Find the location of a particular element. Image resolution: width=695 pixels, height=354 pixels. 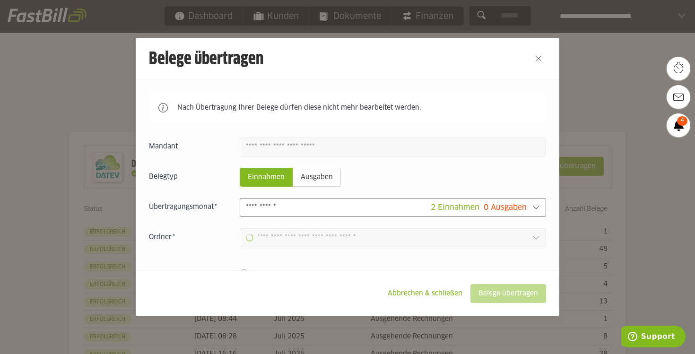

a: 4 is located at coordinates (678, 125).